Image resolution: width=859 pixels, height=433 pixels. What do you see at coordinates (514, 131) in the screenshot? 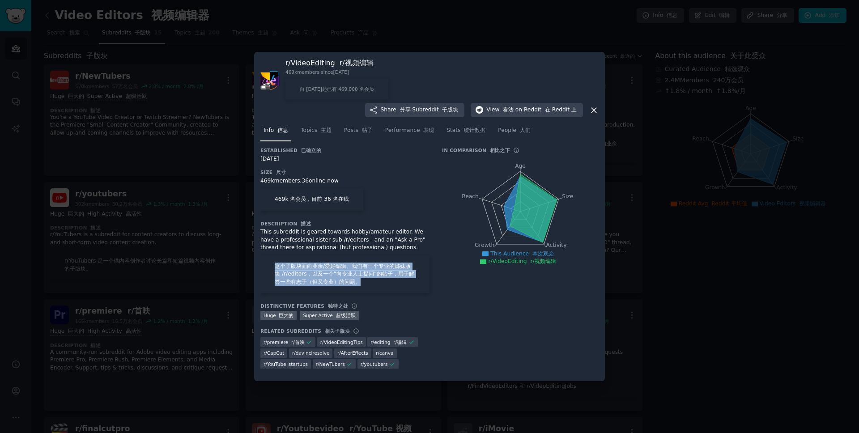
I see `span: People` at bounding box center [514, 131].